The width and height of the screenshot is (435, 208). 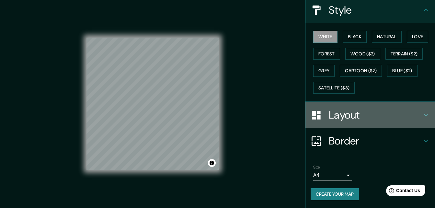 I want to click on button: Cartoon ($2), so click(x=361, y=71).